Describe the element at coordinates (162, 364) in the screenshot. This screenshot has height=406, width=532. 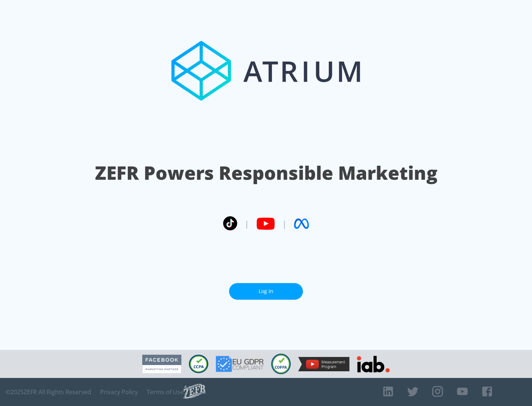
I see `img: Facebook Marketing Partner` at that location.